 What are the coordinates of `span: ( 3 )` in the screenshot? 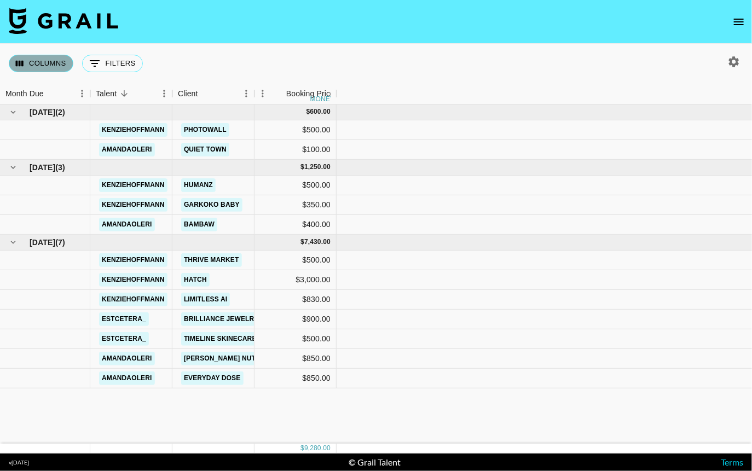 It's located at (60, 168).